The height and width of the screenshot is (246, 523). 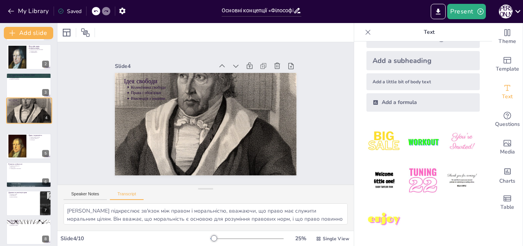 What do you see at coordinates (462, 180) in the screenshot?
I see `img: 6.jpeg` at bounding box center [462, 180].